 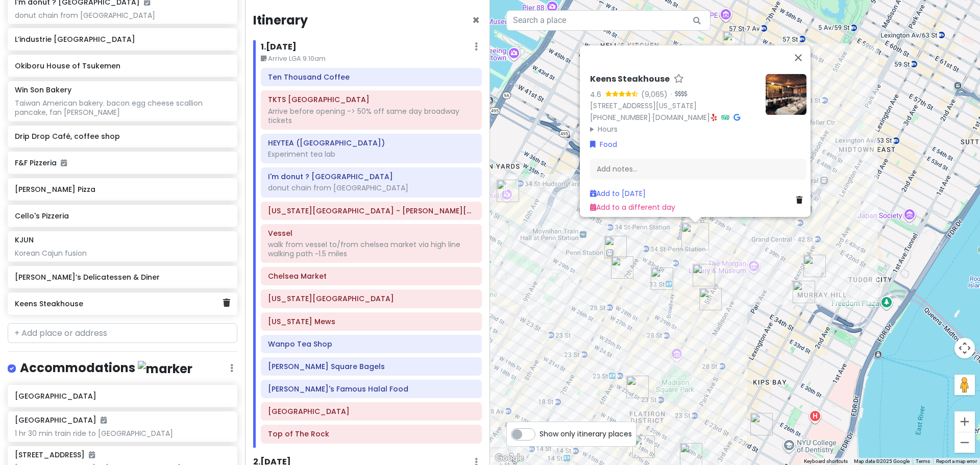 What do you see at coordinates (371, 143) in the screenshot?
I see `h6: HEYTEA (Times Square)` at bounding box center [371, 143].